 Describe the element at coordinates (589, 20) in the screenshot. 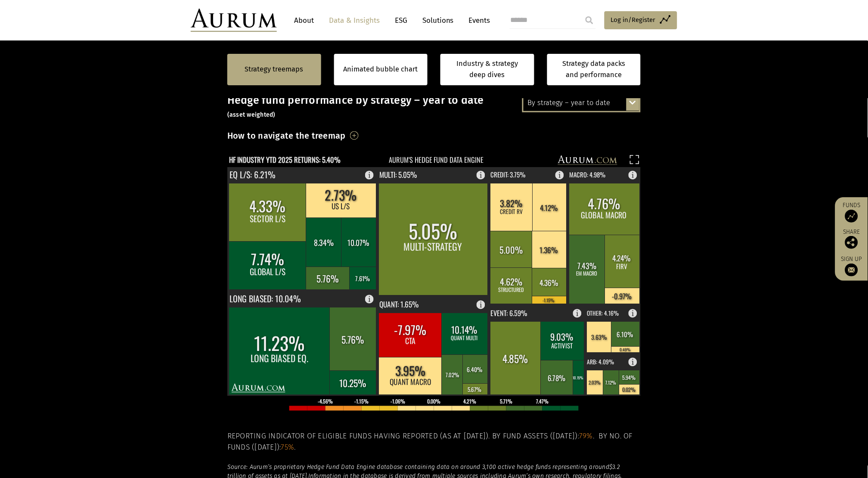

I see `input: Submit` at that location.